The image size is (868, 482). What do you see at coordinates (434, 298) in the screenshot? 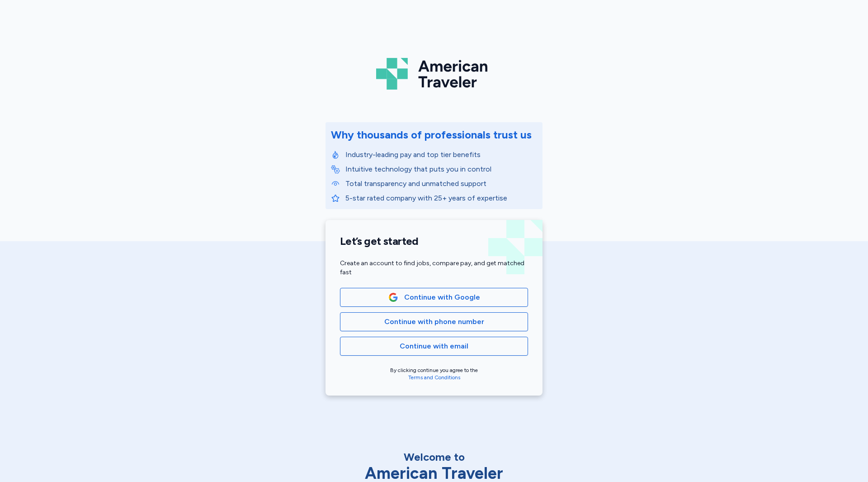
I see `button: Google LogoContinue with Google` at bounding box center [434, 298].